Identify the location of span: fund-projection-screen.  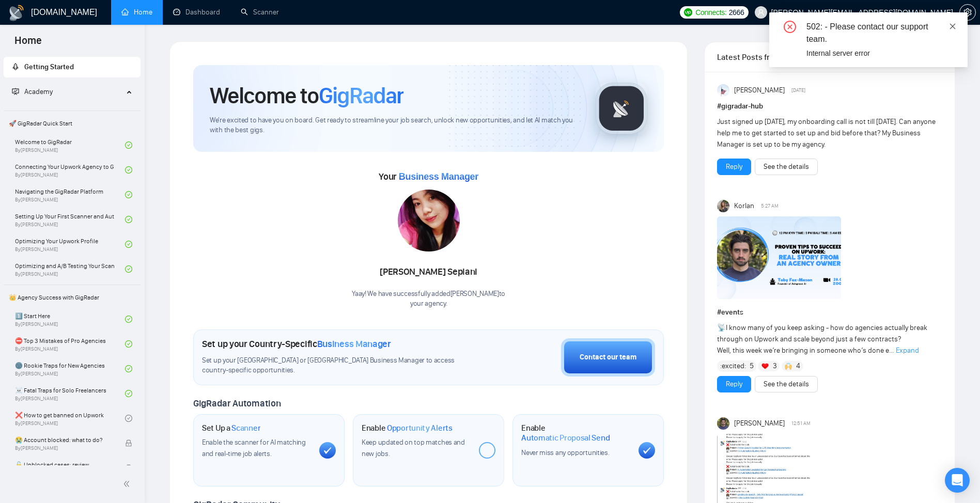
(15, 92).